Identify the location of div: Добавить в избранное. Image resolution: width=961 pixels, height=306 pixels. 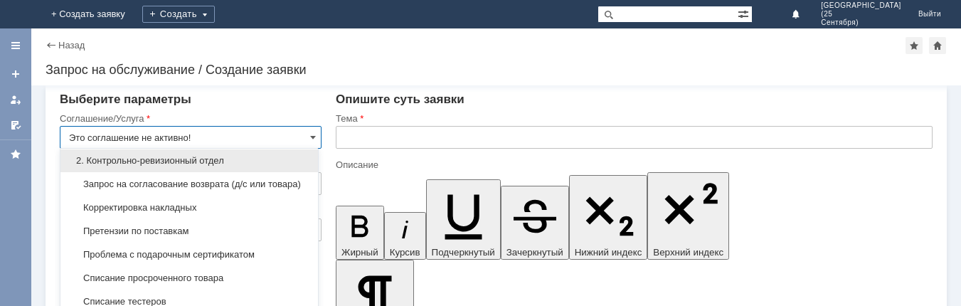
(914, 46).